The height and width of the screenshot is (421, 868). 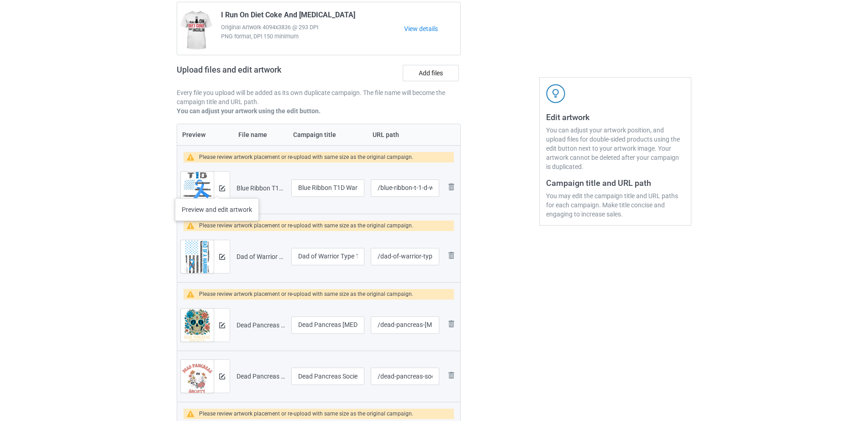 I want to click on th: Campaign title, so click(x=328, y=134).